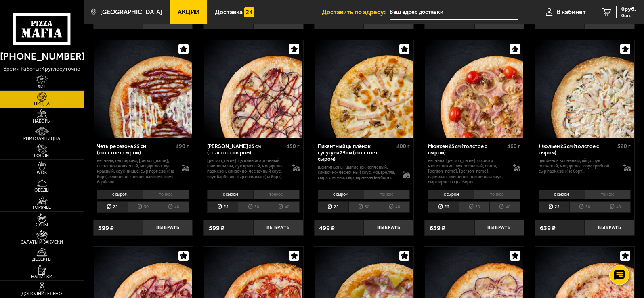  I want to click on span: 520 г, so click(624, 146).